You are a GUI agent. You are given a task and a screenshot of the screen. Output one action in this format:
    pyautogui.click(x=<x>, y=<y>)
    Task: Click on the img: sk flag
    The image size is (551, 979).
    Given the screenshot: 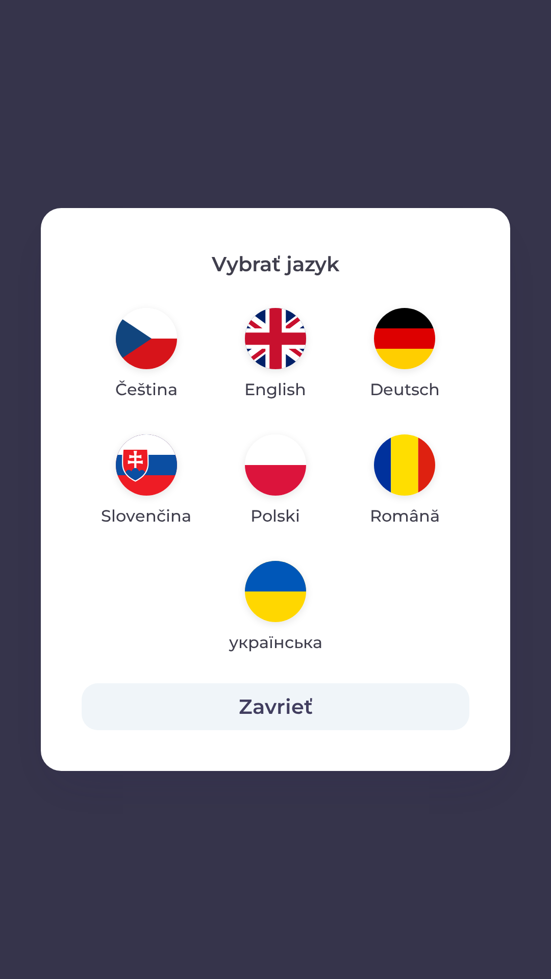 What is the action you would take?
    pyautogui.click(x=146, y=465)
    